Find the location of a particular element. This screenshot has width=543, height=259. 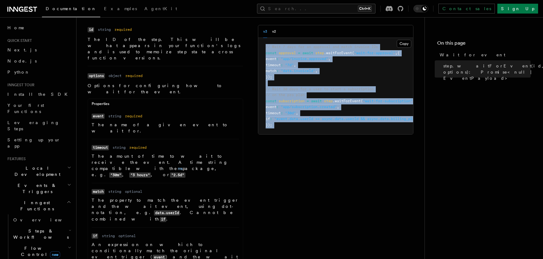

a: Next.js is located at coordinates (39, 50).